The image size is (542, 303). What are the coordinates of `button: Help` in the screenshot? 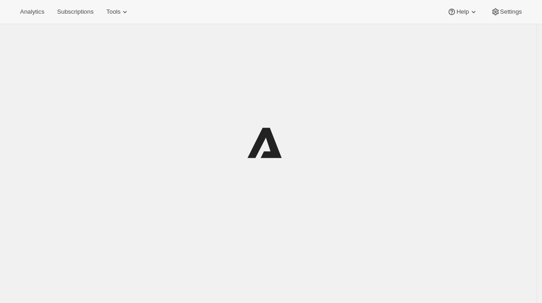 It's located at (462, 12).